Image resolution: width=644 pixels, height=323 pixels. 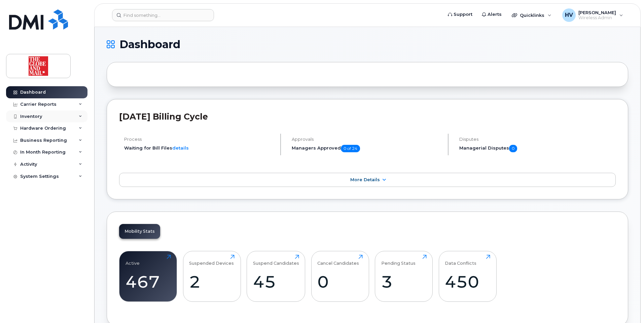 What do you see at coordinates (276, 282) in the screenshot?
I see `div: 45` at bounding box center [276, 282].